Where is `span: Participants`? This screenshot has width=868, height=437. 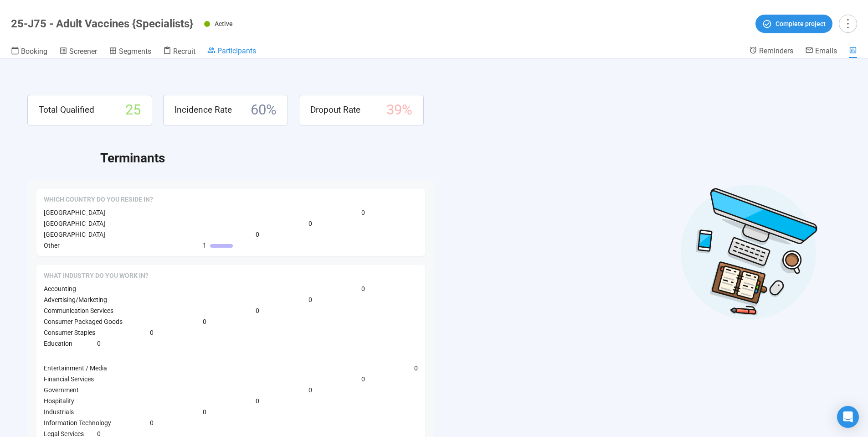
span: Participants is located at coordinates (236, 51).